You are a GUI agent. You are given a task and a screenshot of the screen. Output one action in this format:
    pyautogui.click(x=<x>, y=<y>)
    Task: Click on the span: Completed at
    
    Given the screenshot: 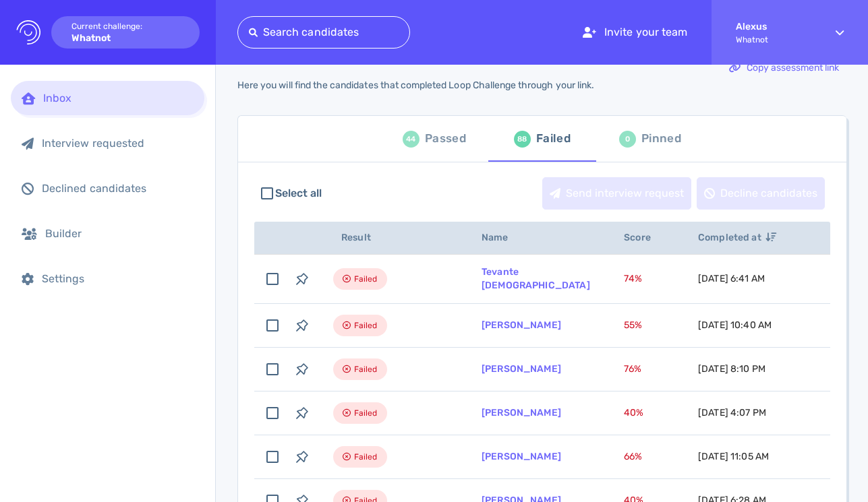 What is the action you would take?
    pyautogui.click(x=737, y=237)
    